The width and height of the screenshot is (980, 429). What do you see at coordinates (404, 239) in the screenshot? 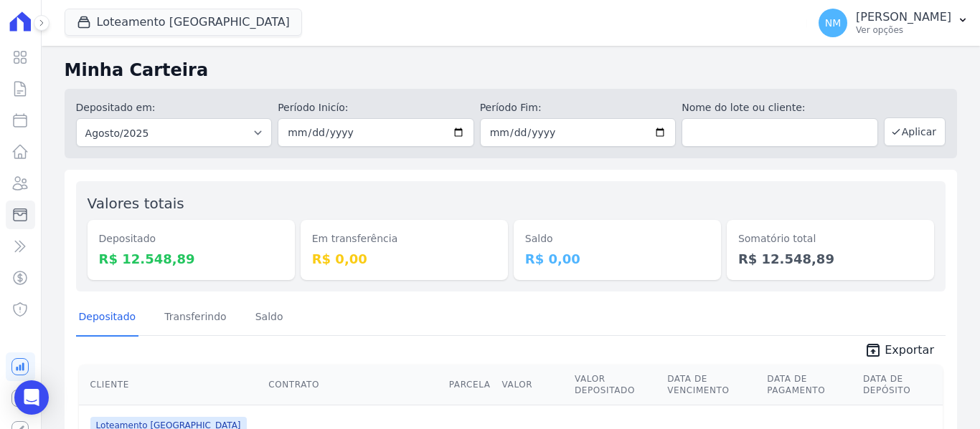
I see `dt: Em transferência` at bounding box center [404, 239].